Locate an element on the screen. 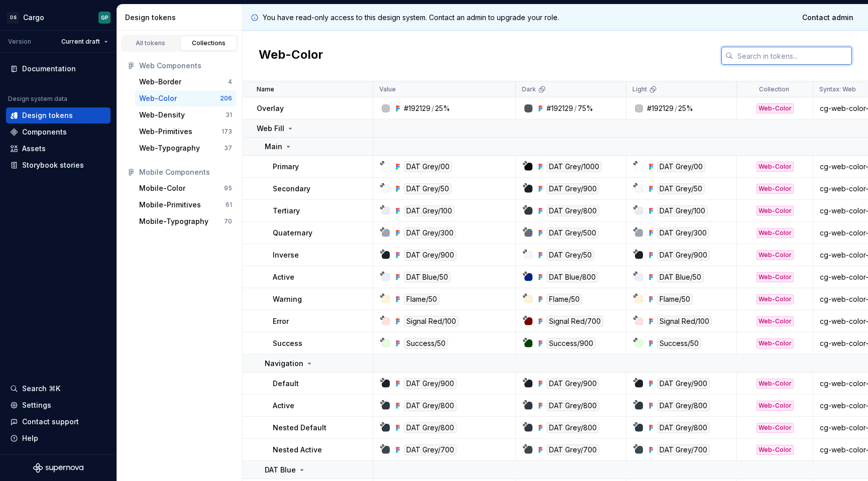 The height and width of the screenshot is (481, 868). div: Cargo is located at coordinates (33, 18).